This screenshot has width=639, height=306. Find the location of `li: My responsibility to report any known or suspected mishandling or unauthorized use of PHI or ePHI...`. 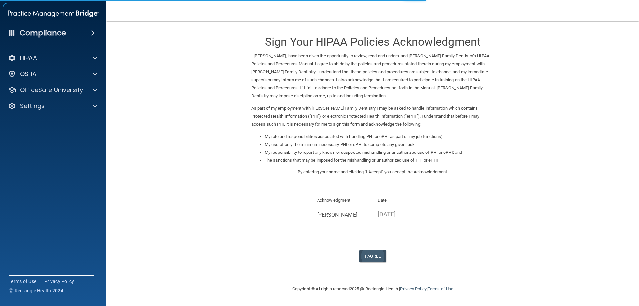

li: My responsibility to report any known or suspected mishandling or unauthorized use of PHI or ePHI... is located at coordinates (379, 152).